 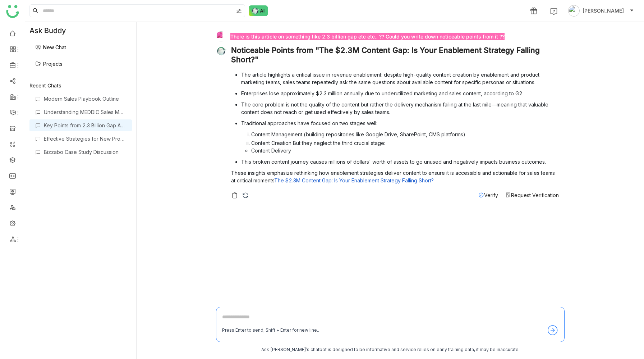 What do you see at coordinates (395, 57) in the screenshot?
I see `h2: Noticeable Points from "The $2.3M Content Gap: Is Your Enablement Strategy Falling Short?"` at bounding box center [395, 57].